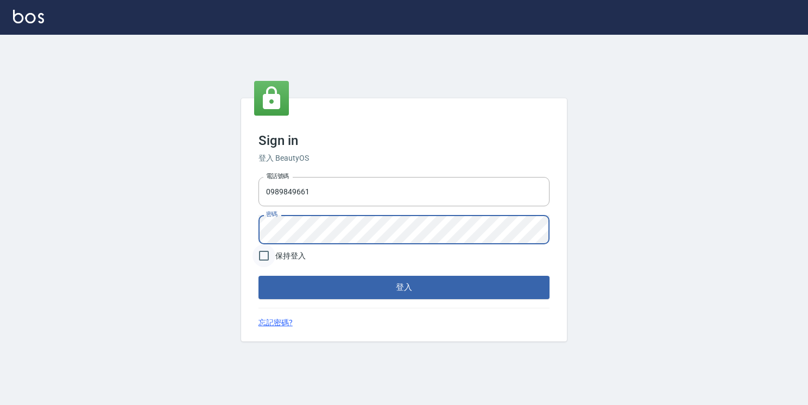 This screenshot has width=808, height=405. What do you see at coordinates (404, 141) in the screenshot?
I see `h3: Sign in` at bounding box center [404, 141].